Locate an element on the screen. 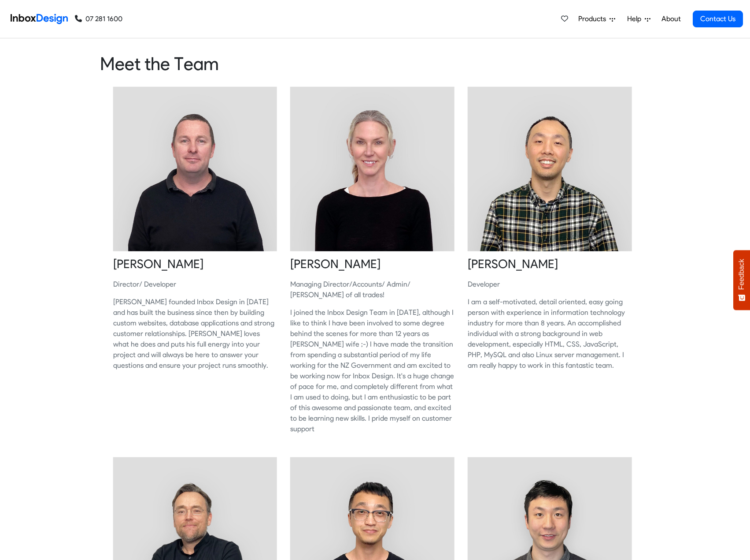 This screenshot has height=560, width=750. a: Contact Us is located at coordinates (718, 19).